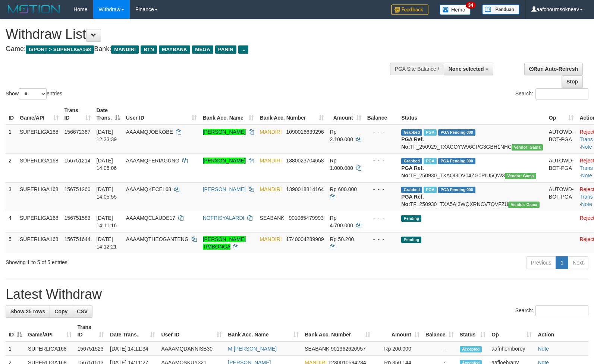  Describe the element at coordinates (197, 34) in the screenshot. I see `h1: Withdraw List` at that location.